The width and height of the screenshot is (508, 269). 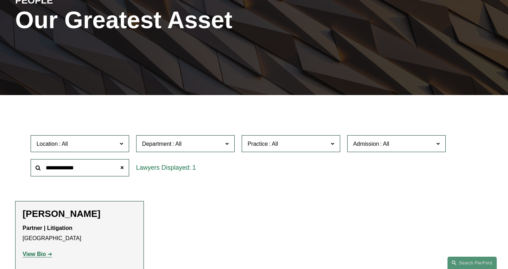 What do you see at coordinates (174, 20) in the screenshot?
I see `h1: Our Greatest Asset` at bounding box center [174, 20].